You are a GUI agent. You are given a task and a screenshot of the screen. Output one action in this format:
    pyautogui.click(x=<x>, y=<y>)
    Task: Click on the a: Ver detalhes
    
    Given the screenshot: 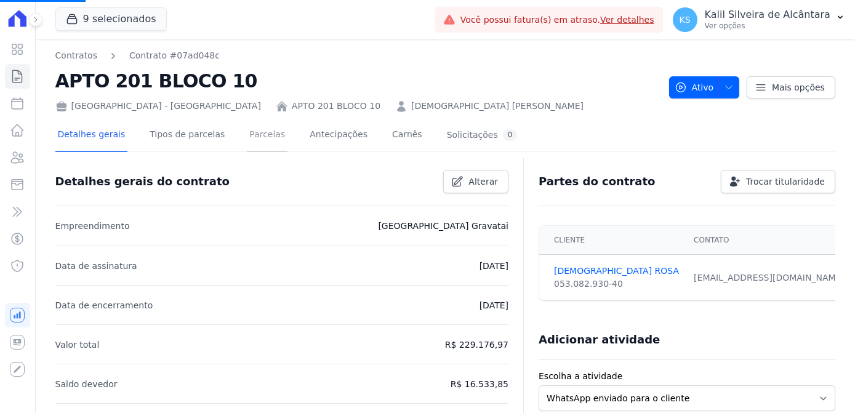 What is the action you would take?
    pyautogui.click(x=628, y=20)
    